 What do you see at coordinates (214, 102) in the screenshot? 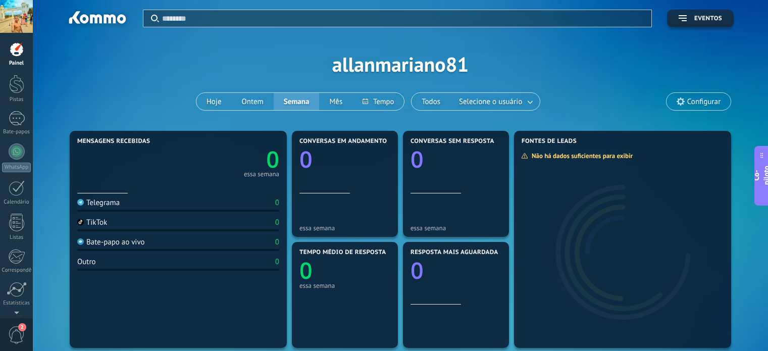
I see `font: Hoje` at bounding box center [214, 102].